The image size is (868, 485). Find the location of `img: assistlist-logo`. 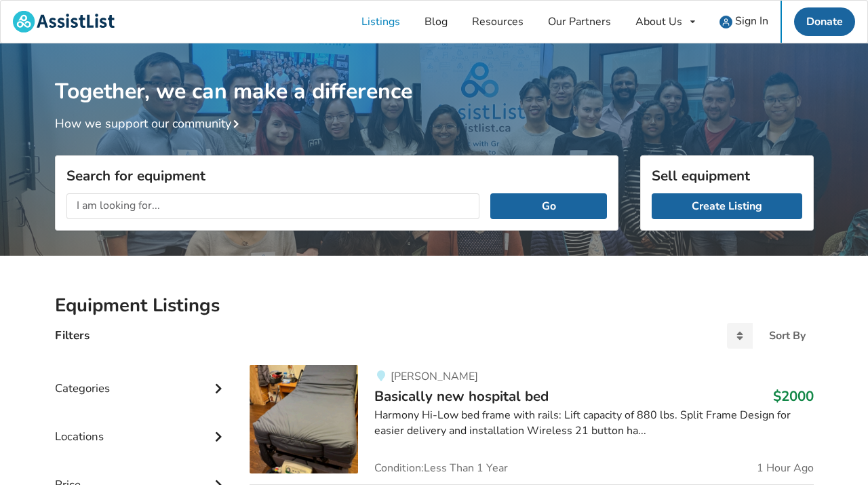

img: assistlist-logo is located at coordinates (64, 22).